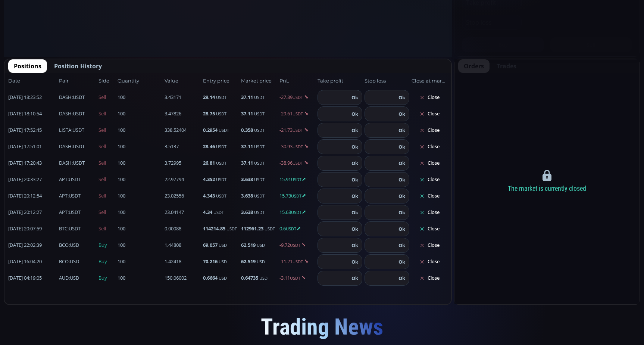  Describe the element at coordinates (214, 228) in the screenshot. I see `b: 114214.85` at that location.